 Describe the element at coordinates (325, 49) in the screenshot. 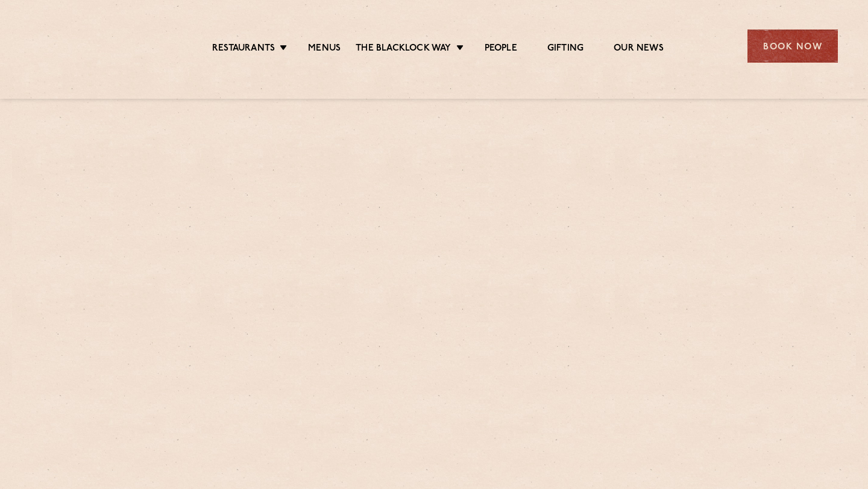

I see `a: Menus` at that location.